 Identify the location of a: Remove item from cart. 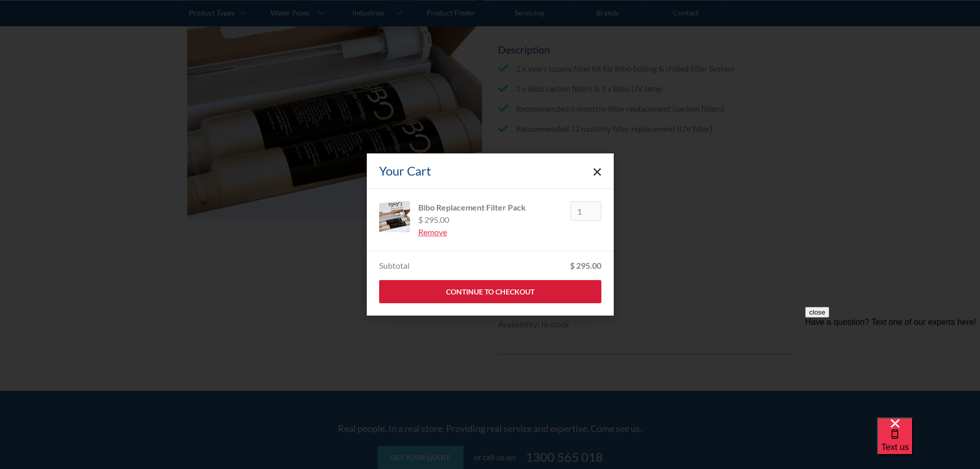
(490, 232).